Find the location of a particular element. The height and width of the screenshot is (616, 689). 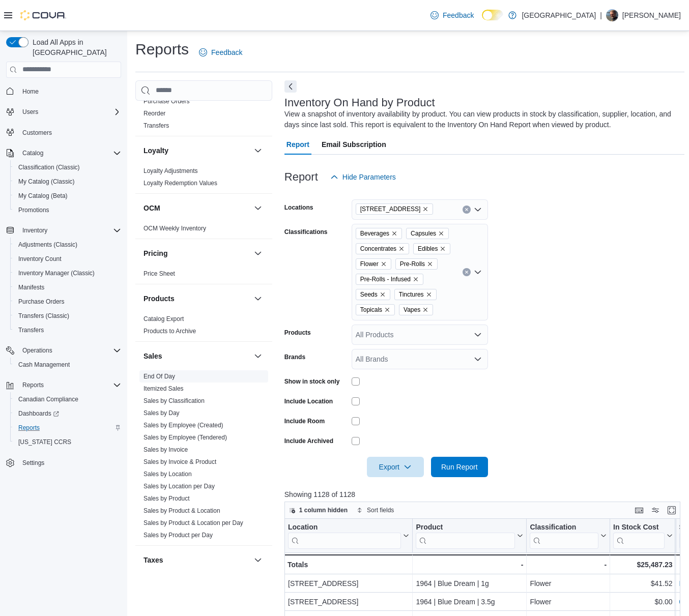

button: Catalog is located at coordinates (33, 153).